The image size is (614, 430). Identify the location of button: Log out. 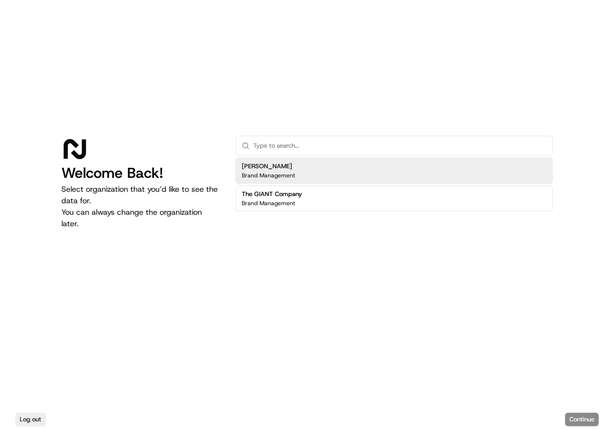
(30, 420).